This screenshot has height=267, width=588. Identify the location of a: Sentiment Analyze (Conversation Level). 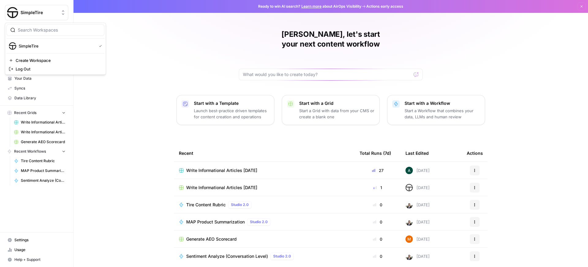
(40, 180).